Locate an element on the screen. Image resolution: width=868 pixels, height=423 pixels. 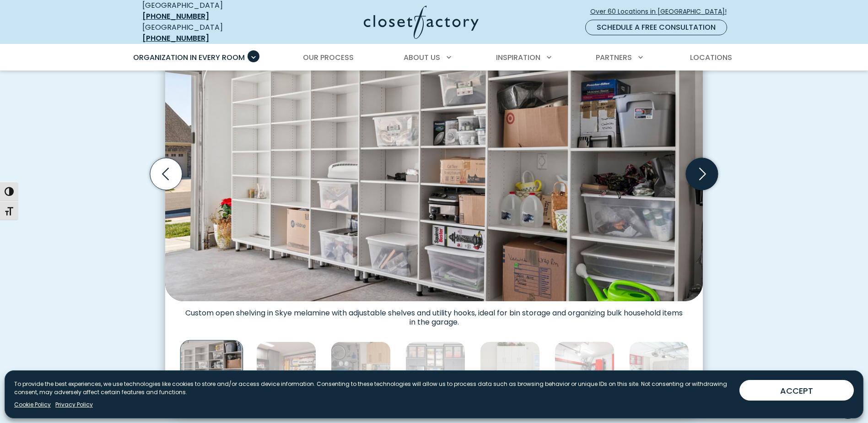
button: Next slide is located at coordinates (702, 173).